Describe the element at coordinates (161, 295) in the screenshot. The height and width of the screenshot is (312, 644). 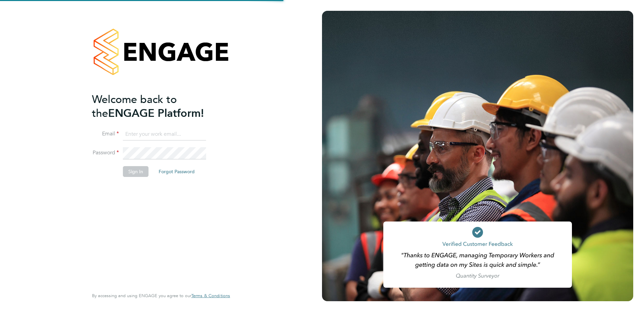
I see `span: By accessing and using ENGAGE you agree to our` at that location.